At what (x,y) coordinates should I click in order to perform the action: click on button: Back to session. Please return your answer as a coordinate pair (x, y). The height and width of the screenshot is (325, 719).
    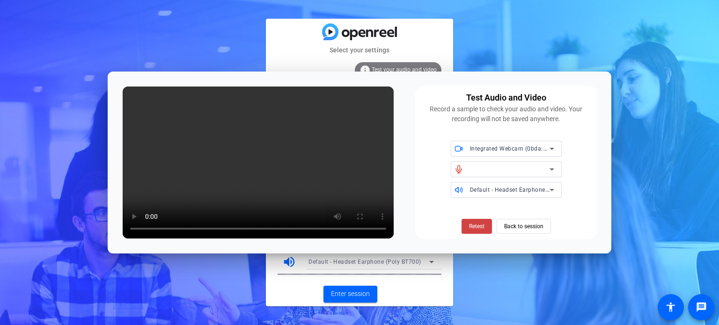
    Looking at the image, I should click on (524, 227).